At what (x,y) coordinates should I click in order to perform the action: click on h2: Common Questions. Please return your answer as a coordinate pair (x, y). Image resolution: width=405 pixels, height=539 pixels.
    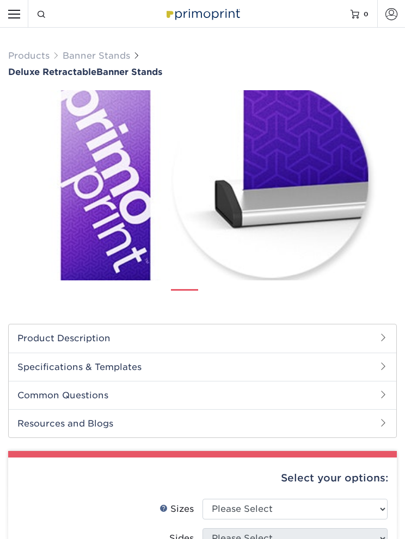
    Looking at the image, I should click on (202, 395).